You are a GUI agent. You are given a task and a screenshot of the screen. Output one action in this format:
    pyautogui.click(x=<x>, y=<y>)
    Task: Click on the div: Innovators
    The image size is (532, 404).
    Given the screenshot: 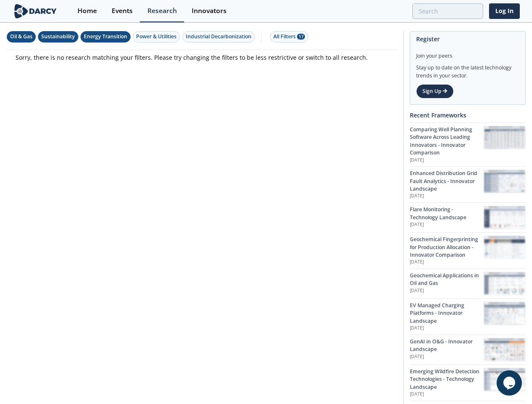 What is the action you would take?
    pyautogui.click(x=209, y=11)
    